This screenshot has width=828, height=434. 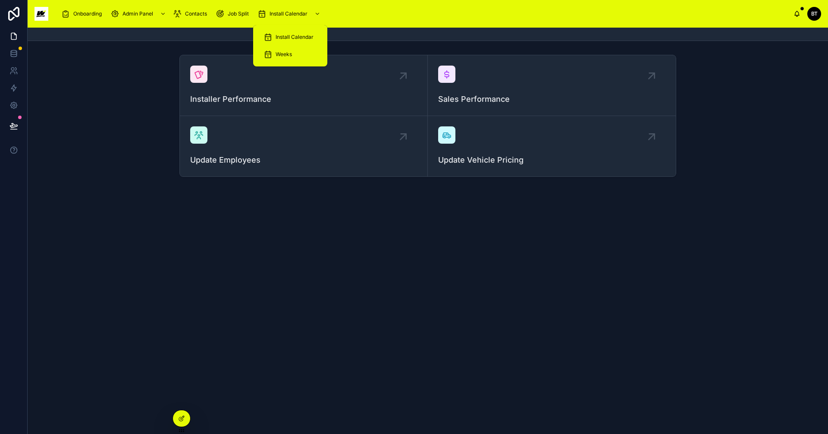 What do you see at coordinates (304, 99) in the screenshot?
I see `span: Installer Performance` at bounding box center [304, 99].